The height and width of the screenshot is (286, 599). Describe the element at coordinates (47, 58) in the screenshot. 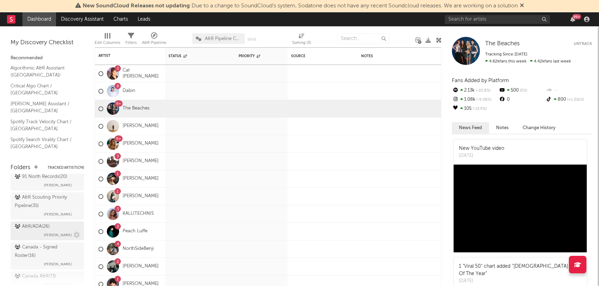

I see `div: Recommended` at that location.